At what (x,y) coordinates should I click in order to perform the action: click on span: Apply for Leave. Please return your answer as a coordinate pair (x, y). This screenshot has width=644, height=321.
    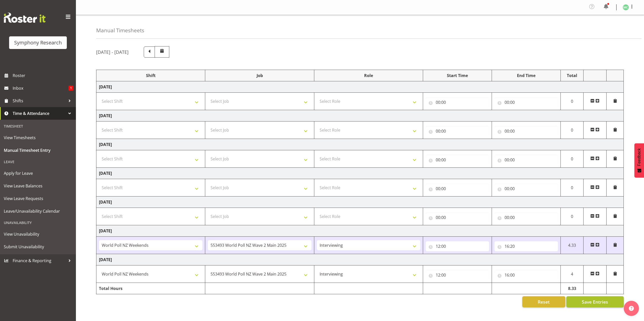
    Looking at the image, I should click on (38, 173).